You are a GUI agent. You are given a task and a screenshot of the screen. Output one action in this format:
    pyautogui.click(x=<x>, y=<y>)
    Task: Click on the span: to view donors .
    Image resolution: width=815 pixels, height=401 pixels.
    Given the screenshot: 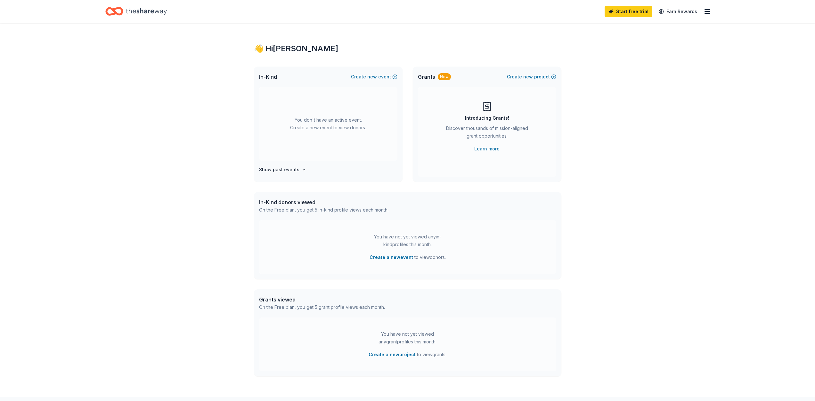 What is the action you would take?
    pyautogui.click(x=407, y=257)
    